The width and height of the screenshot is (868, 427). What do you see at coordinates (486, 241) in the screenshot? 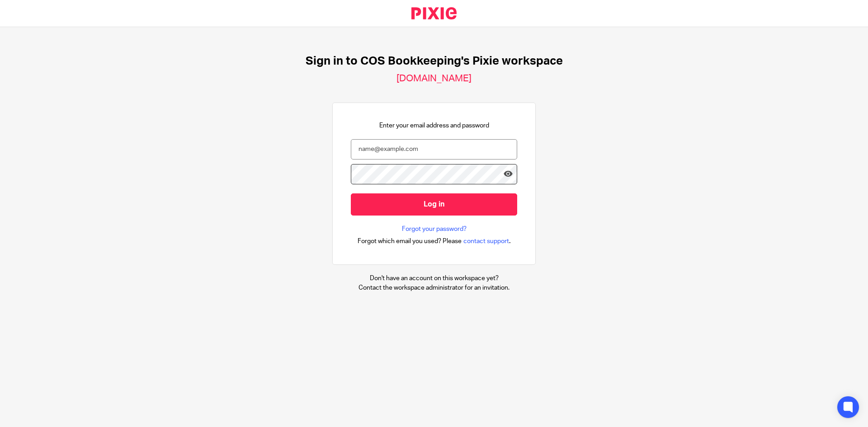
I see `span: contact support` at bounding box center [486, 241].